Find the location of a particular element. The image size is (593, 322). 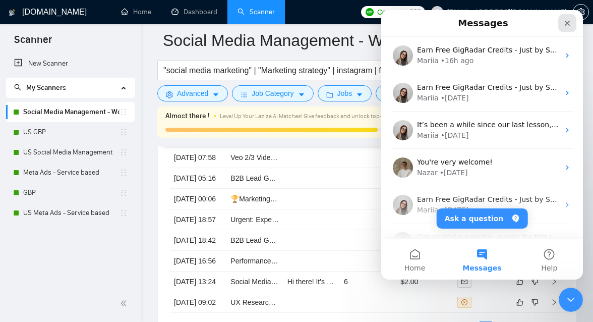

span: bars is located at coordinates (244, 94).